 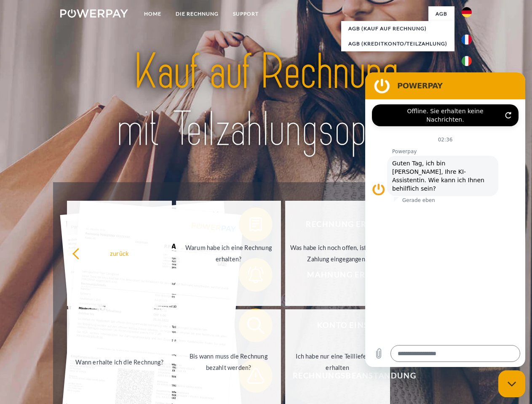 What do you see at coordinates (266, 101) in the screenshot?
I see `img: title-powerpay_de.svg` at bounding box center [266, 101].